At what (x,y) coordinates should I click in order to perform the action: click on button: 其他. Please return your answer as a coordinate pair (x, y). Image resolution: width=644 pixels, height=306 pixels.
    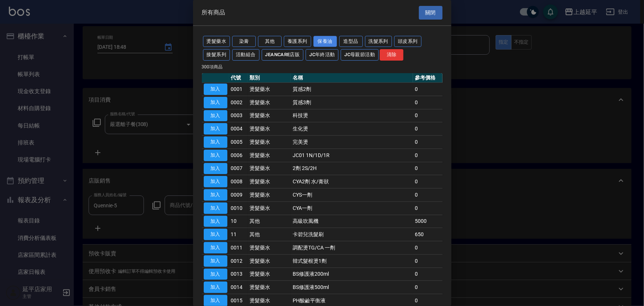
    Looking at the image, I should click on (270, 41).